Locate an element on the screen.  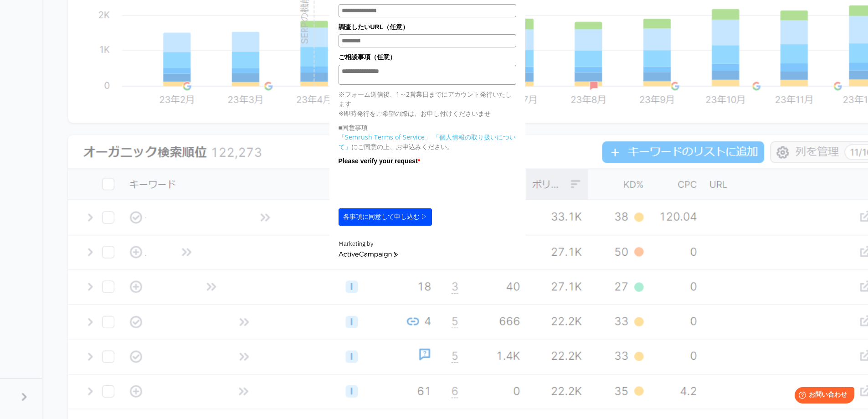
label: 調査したいURL（任意） is located at coordinates (428, 27).